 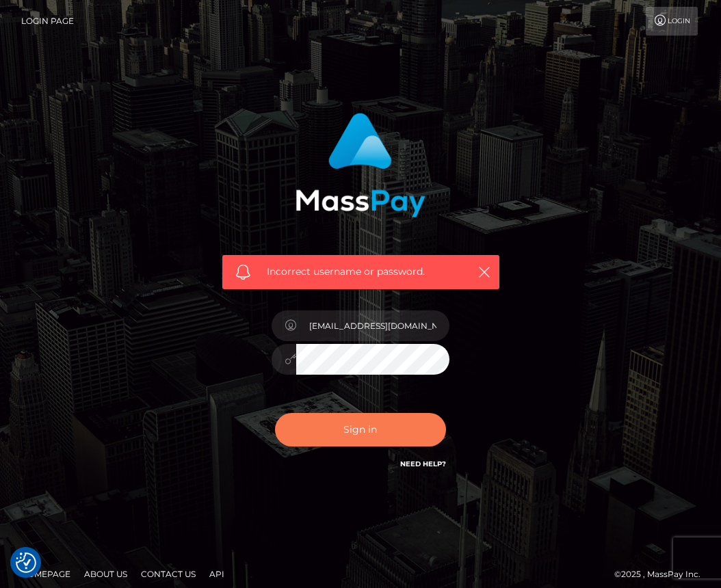 What do you see at coordinates (217, 574) in the screenshot?
I see `a: API` at bounding box center [217, 574].